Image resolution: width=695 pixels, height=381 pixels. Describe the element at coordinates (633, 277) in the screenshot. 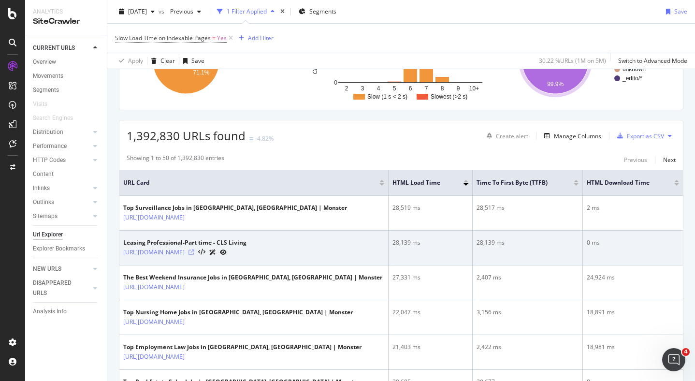

I see `div: 24,924 ms` at that location.